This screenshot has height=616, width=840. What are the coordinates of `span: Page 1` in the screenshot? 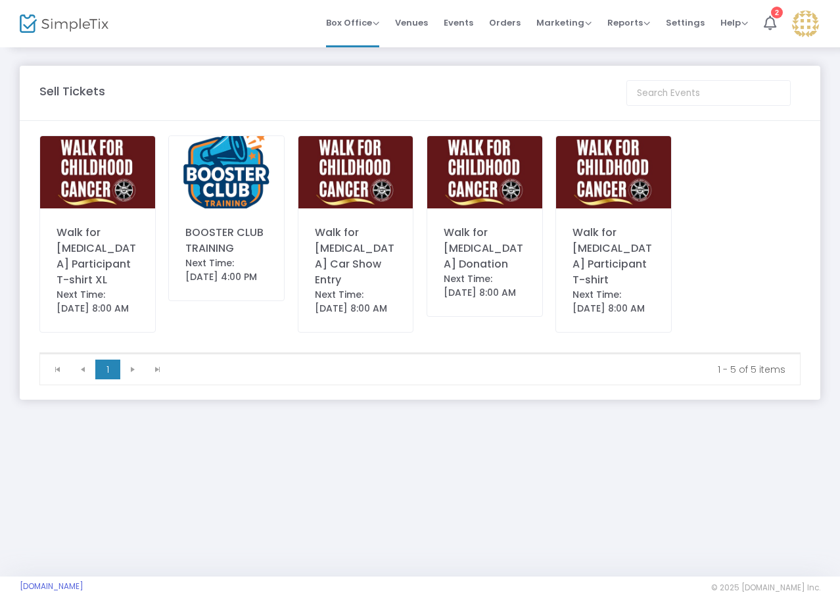 It's located at (108, 369).